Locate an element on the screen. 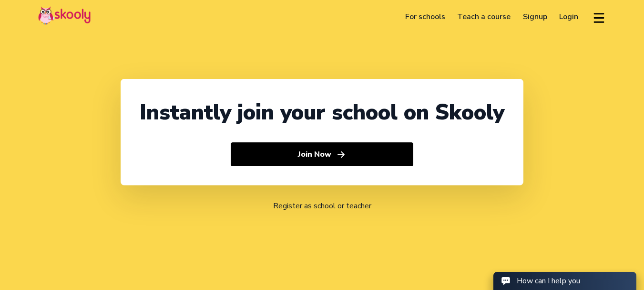 The image size is (644, 290). button: Join Nowarrow forward outline is located at coordinates (322, 154).